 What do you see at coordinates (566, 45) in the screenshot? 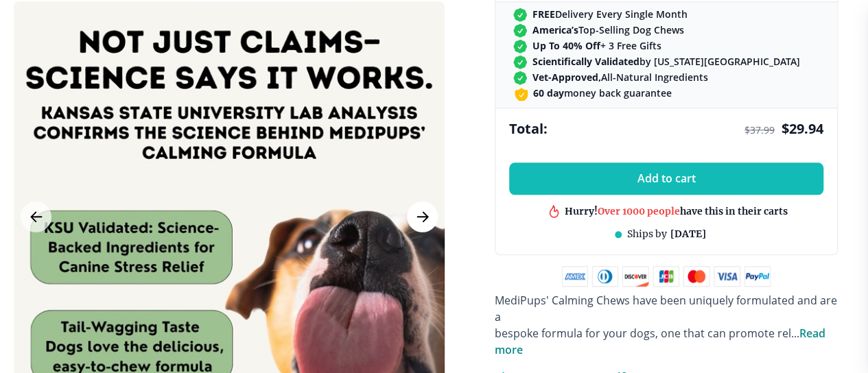
I see `strong: Up To 40% Off` at bounding box center [566, 45].